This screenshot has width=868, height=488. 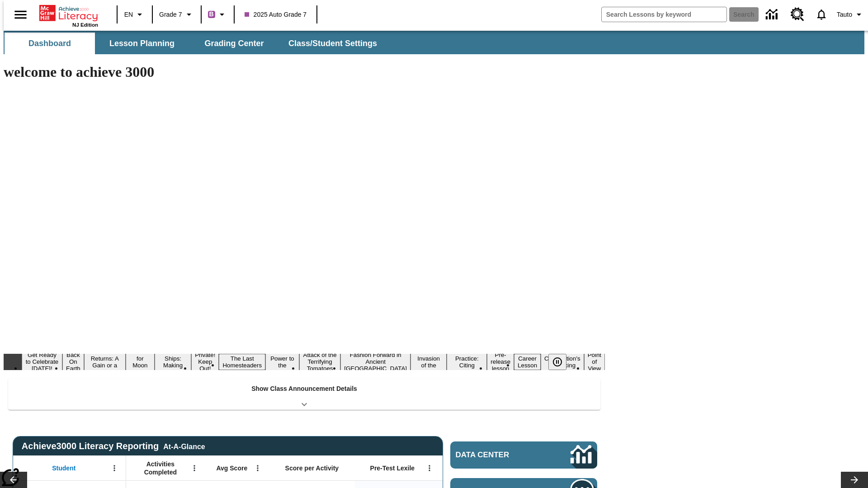 What do you see at coordinates (304, 388) in the screenshot?
I see `p: Show Class Announcement Details` at bounding box center [304, 388].